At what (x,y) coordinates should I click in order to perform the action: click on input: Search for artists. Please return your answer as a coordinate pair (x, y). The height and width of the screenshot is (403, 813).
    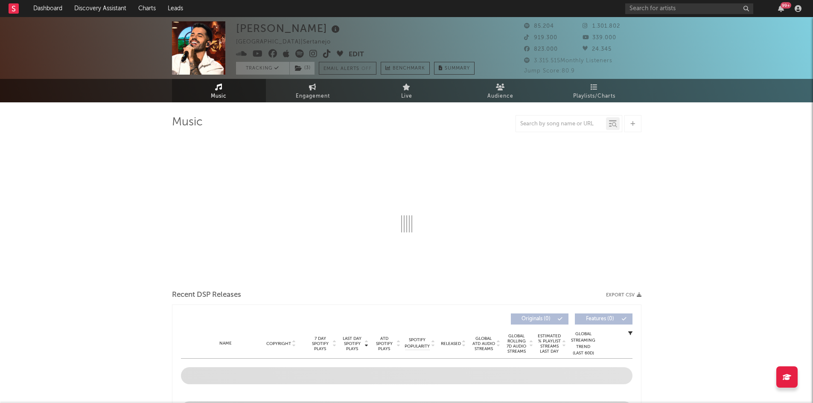
    Looking at the image, I should click on (689, 9).